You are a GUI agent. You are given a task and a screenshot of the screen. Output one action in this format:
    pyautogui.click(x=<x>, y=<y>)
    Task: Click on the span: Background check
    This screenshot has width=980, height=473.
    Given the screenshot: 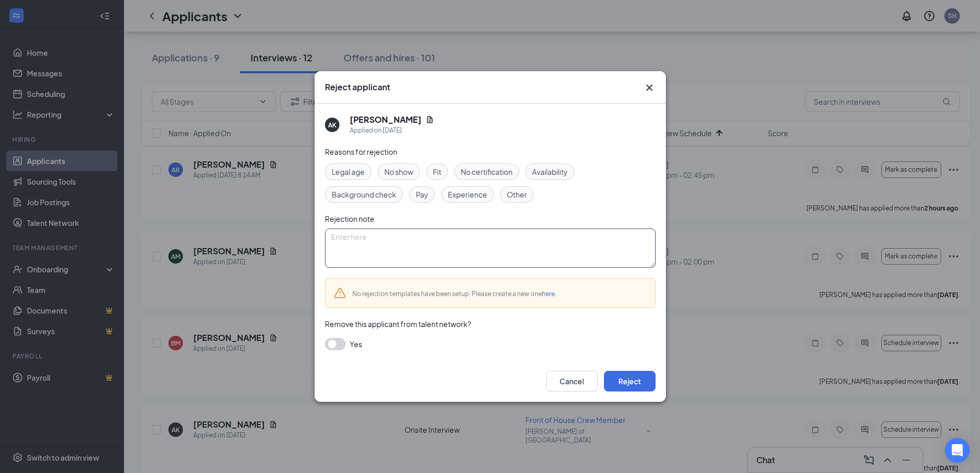 What is the action you would take?
    pyautogui.click(x=364, y=194)
    